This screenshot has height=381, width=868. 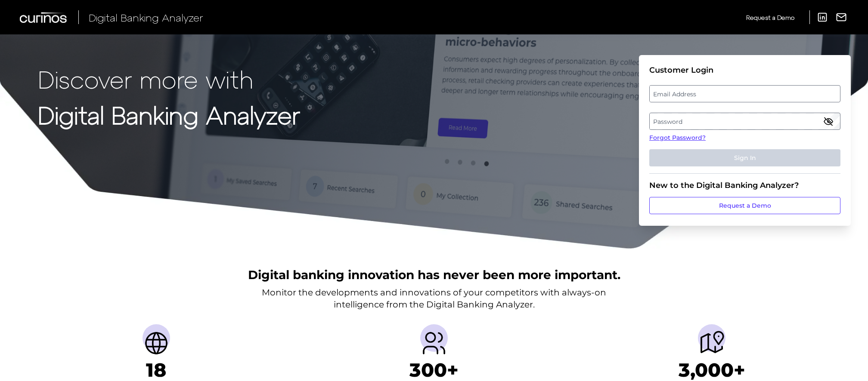 What do you see at coordinates (169, 114) in the screenshot?
I see `strong: Digital Banking Analyzer` at bounding box center [169, 114].